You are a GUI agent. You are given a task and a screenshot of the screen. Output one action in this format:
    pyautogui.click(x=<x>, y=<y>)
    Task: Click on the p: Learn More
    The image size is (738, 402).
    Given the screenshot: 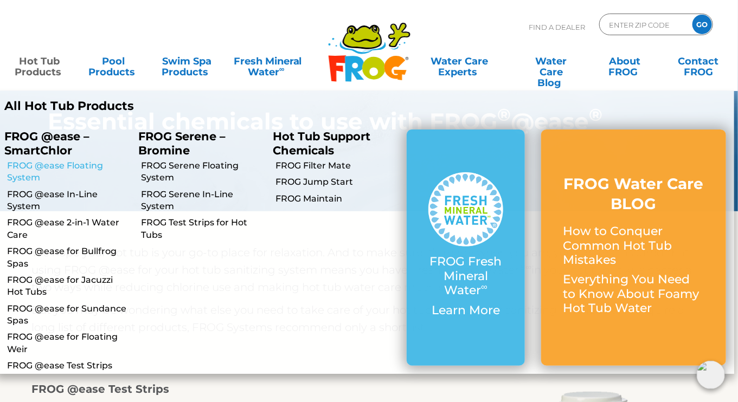 What is the action you would take?
    pyautogui.click(x=466, y=311)
    